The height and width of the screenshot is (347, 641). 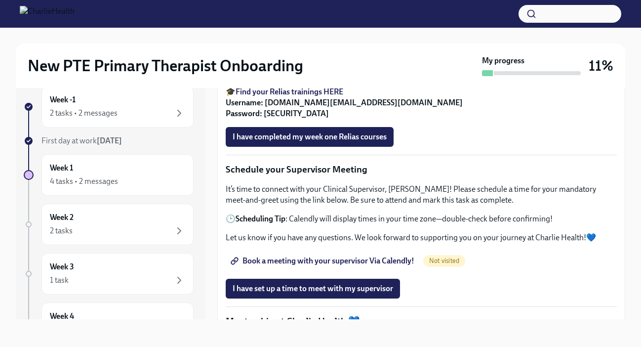 What do you see at coordinates (62, 267) in the screenshot?
I see `h6: Week 3` at bounding box center [62, 267].